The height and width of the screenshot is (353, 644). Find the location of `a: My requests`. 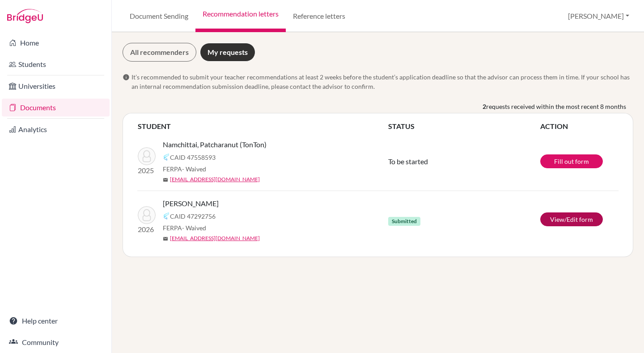

a: My requests is located at coordinates (228, 52).